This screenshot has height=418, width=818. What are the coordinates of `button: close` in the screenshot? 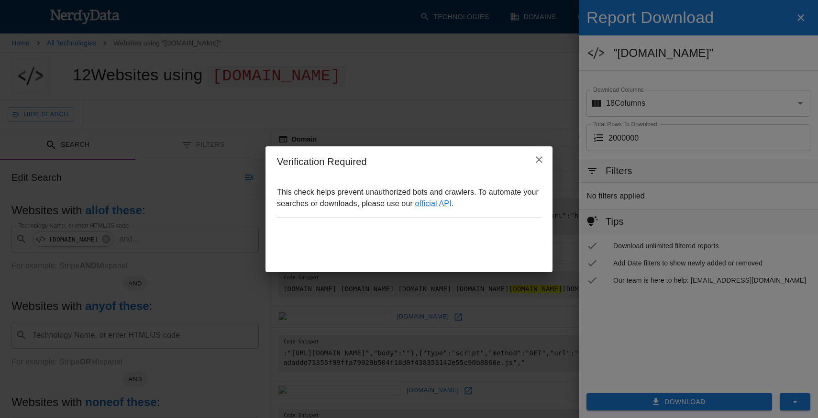 It's located at (539, 160).